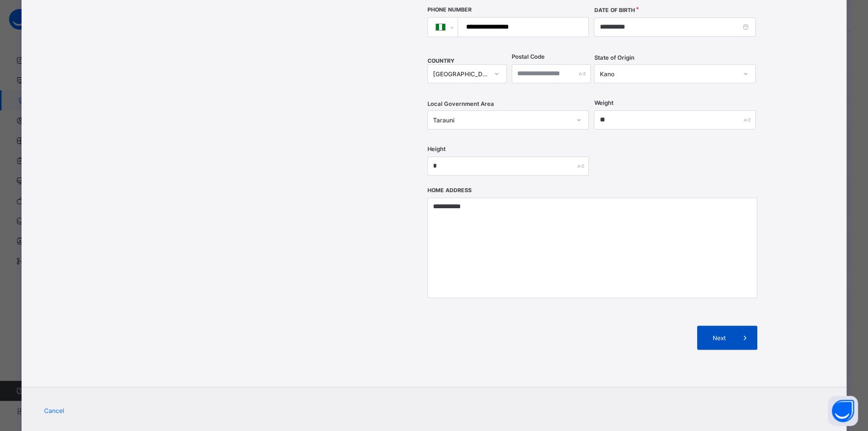  Describe the element at coordinates (718, 337) in the screenshot. I see `span: Next` at that location.